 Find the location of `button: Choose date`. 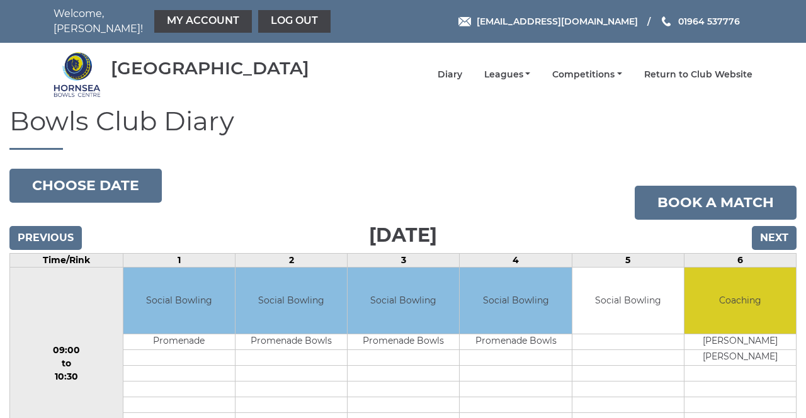

button: Choose date is located at coordinates (86, 186).